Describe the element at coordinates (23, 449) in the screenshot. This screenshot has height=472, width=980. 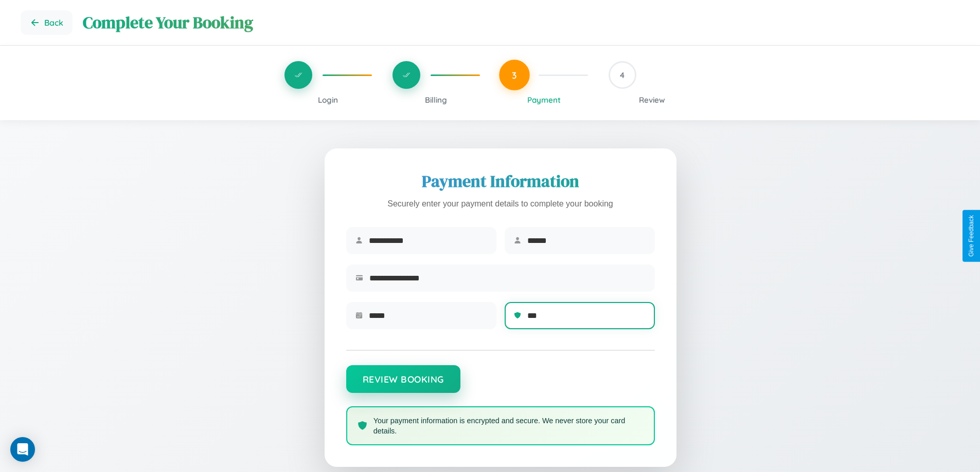
I see `div: Open Intercom Messenger` at that location.